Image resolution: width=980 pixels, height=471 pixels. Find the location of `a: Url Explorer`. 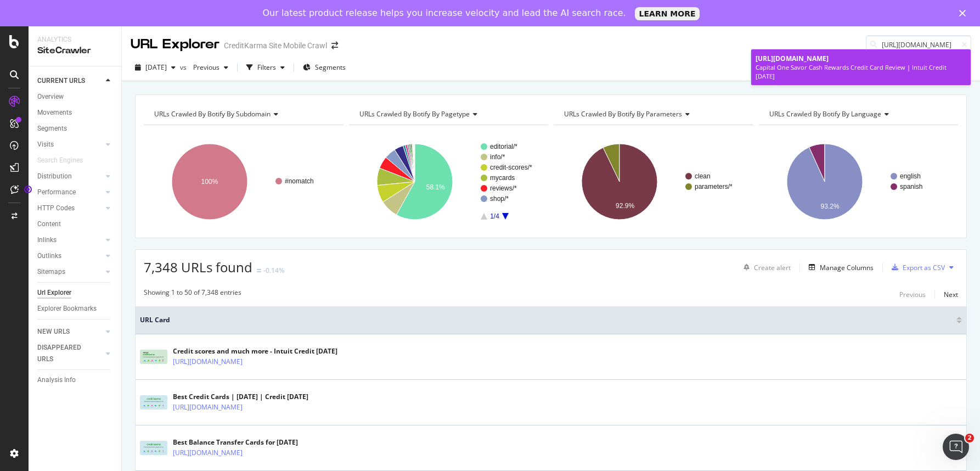

a: Url Explorer is located at coordinates (75, 293).